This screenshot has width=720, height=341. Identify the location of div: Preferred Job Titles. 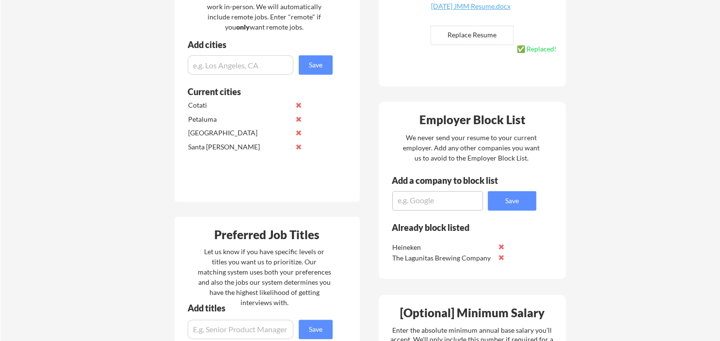
(267, 235).